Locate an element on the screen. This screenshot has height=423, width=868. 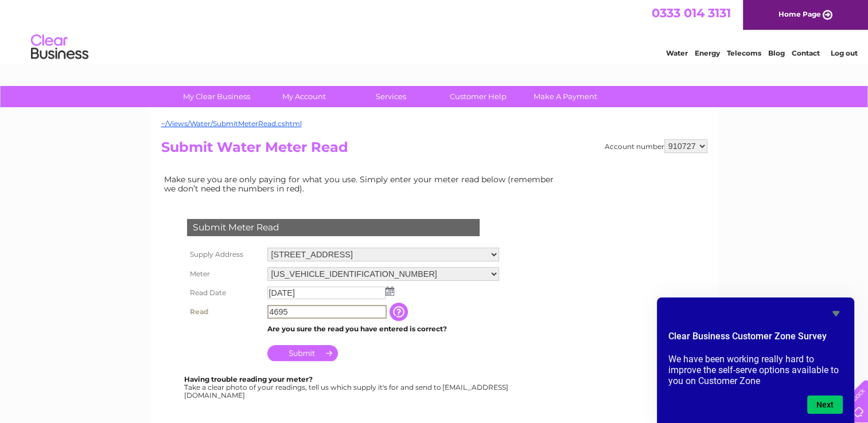
a: ~/Views/Water/SubmitMeterRead.cshtml is located at coordinates (231, 123).